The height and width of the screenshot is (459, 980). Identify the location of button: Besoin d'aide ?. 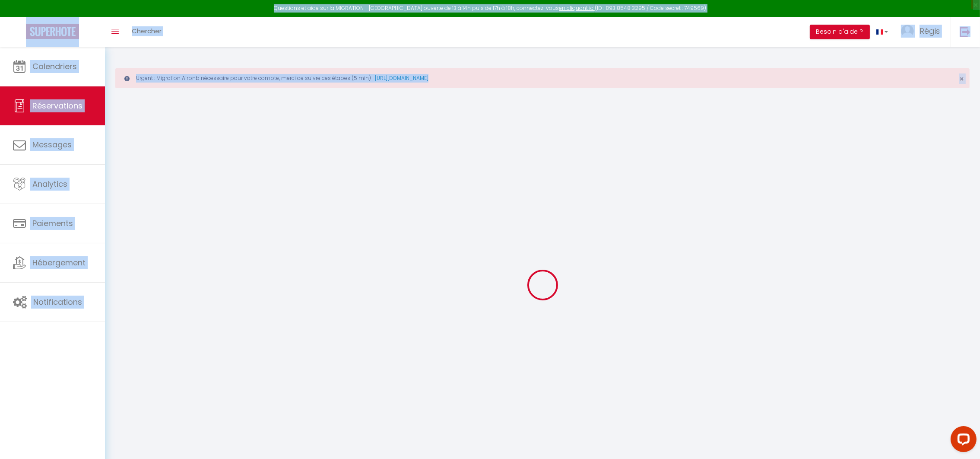
(840, 32).